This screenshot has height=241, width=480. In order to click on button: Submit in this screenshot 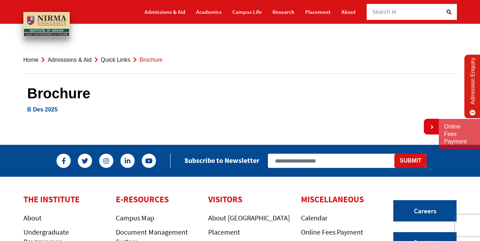, I will do `click(410, 161)`.